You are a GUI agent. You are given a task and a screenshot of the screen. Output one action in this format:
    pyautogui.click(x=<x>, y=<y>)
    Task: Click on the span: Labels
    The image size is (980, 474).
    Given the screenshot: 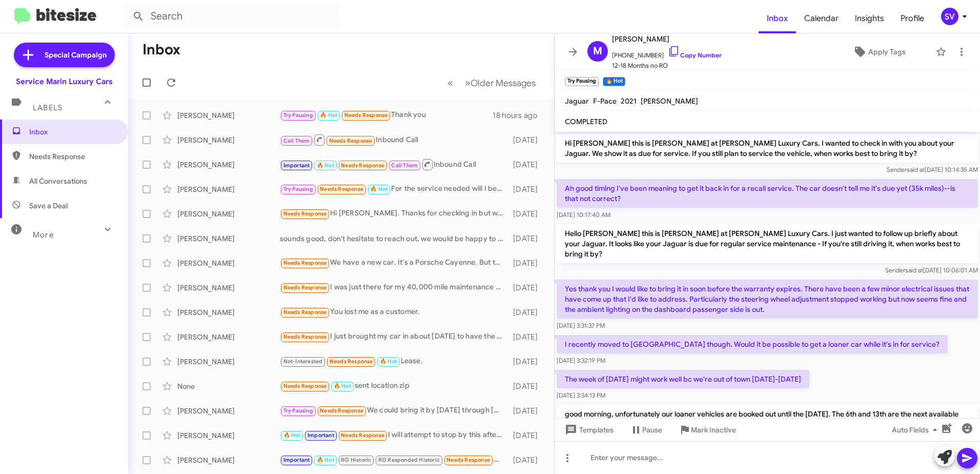 What is the action you would take?
    pyautogui.click(x=48, y=107)
    